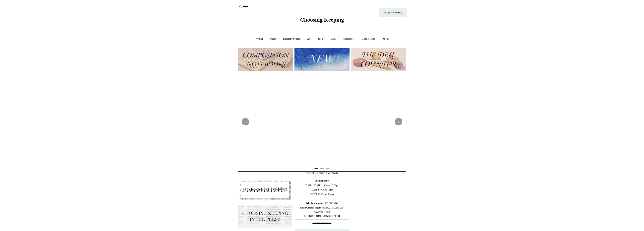  Describe the element at coordinates (333, 39) in the screenshot. I see `a: Desk` at that location.